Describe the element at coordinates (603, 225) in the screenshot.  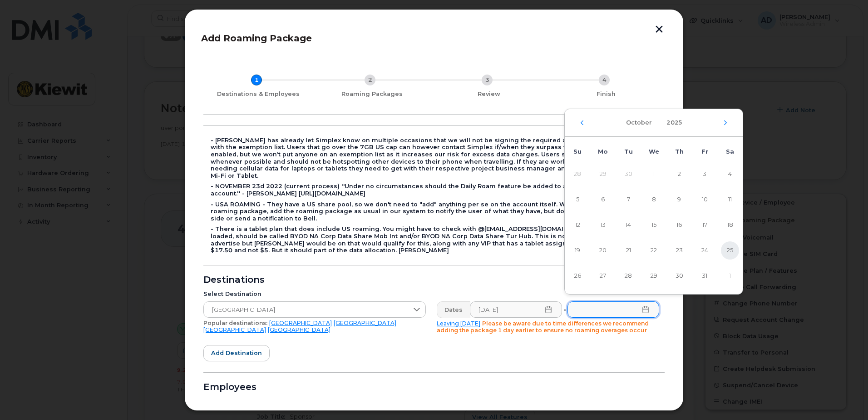
I see `span: 13` at that location.